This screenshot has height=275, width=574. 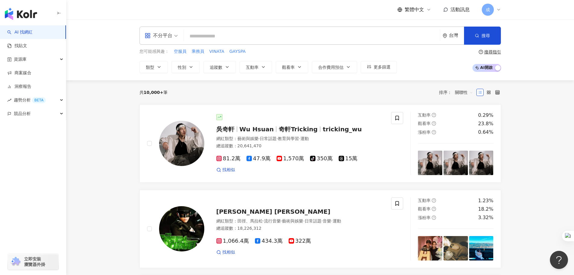 I want to click on span: 成, so click(x=488, y=10).